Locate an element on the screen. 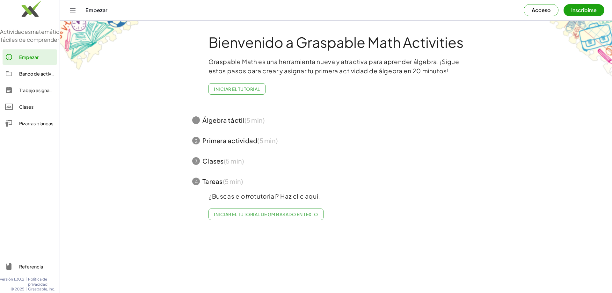 The image size is (612, 293). font: Banco de actividades is located at coordinates (43, 74).